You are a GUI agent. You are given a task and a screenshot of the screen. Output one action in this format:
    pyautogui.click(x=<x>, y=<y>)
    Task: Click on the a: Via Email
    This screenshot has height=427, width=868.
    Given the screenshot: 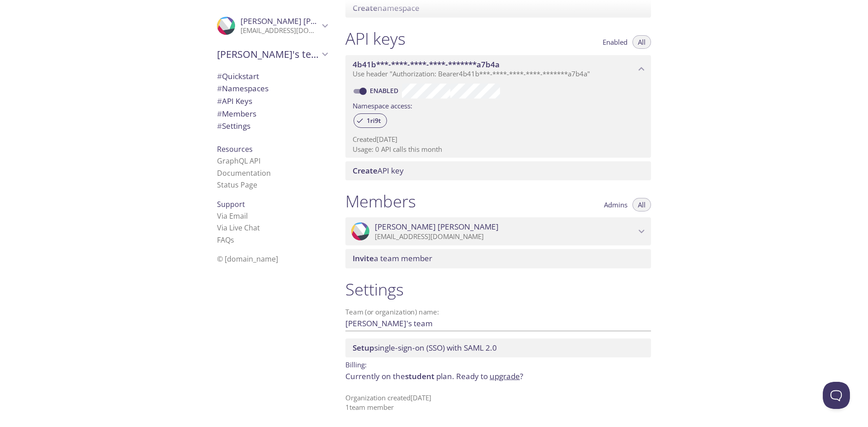 What is the action you would take?
    pyautogui.click(x=232, y=216)
    